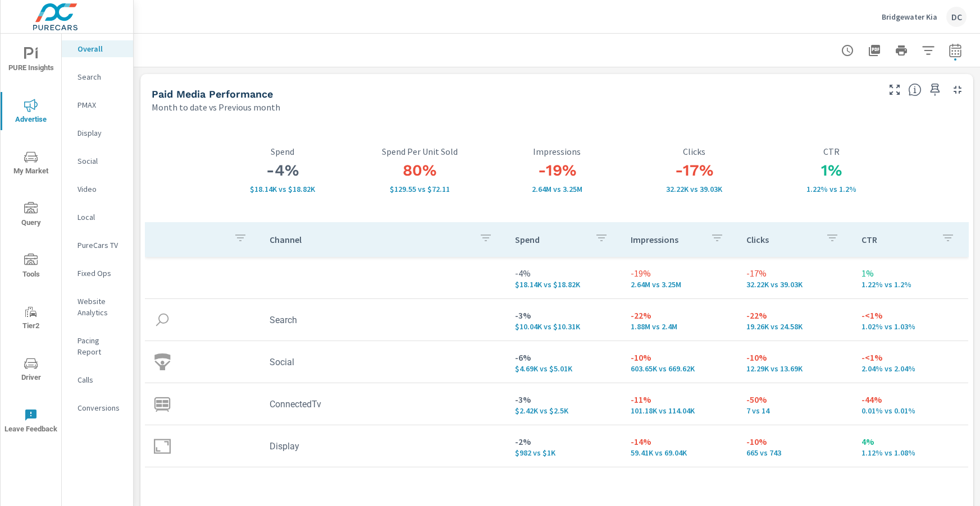 The height and width of the screenshot is (506, 980). I want to click on div: Fixed Ops, so click(97, 273).